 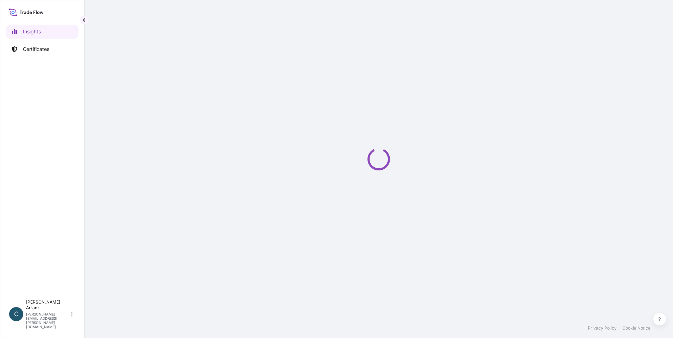 What do you see at coordinates (636, 329) in the screenshot?
I see `p: Cookie Notice` at bounding box center [636, 329].